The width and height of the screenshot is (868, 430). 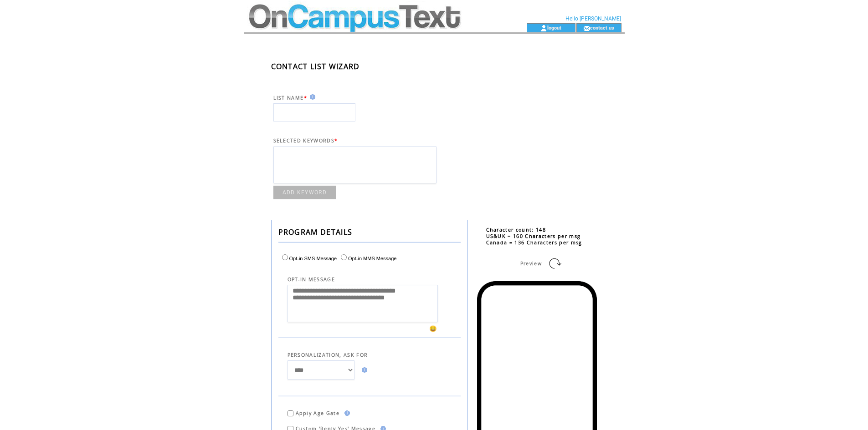 I want to click on img: contact_us_icon.gif, so click(x=587, y=28).